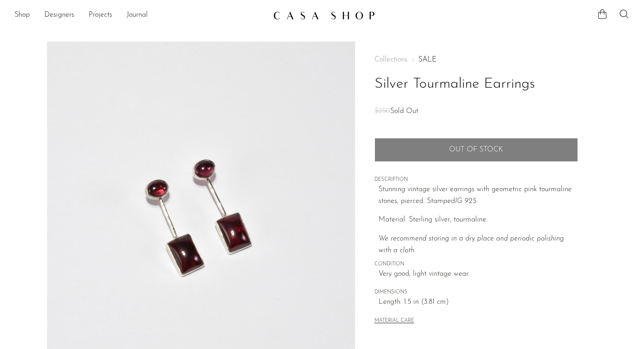  What do you see at coordinates (137, 15) in the screenshot?
I see `a: Journal` at bounding box center [137, 15].